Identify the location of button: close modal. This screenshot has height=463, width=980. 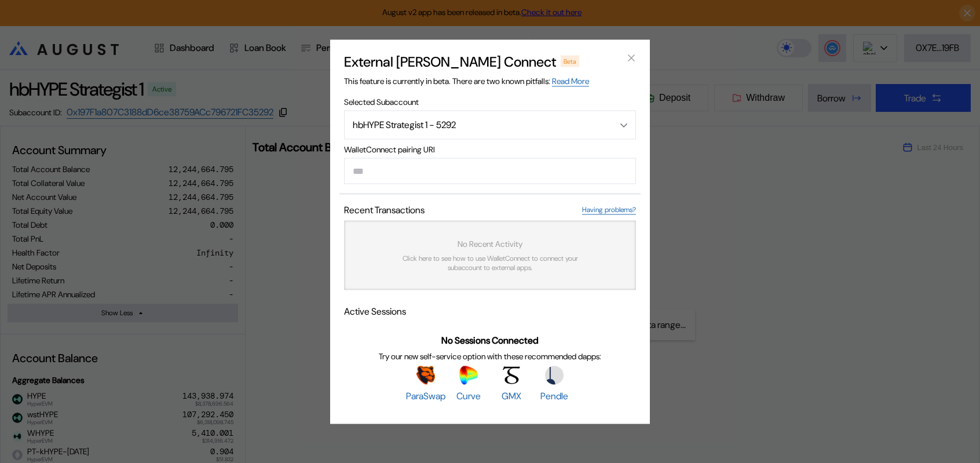
(631, 58).